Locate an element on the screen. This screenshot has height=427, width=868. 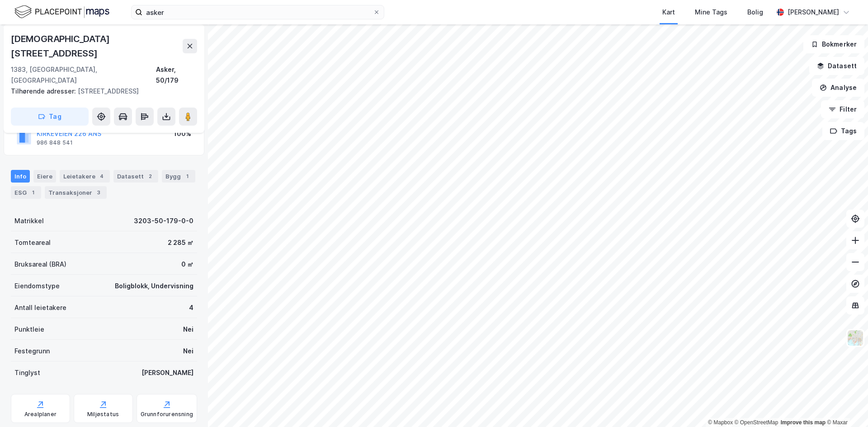
div: Asker, 50/179 is located at coordinates (176, 75).